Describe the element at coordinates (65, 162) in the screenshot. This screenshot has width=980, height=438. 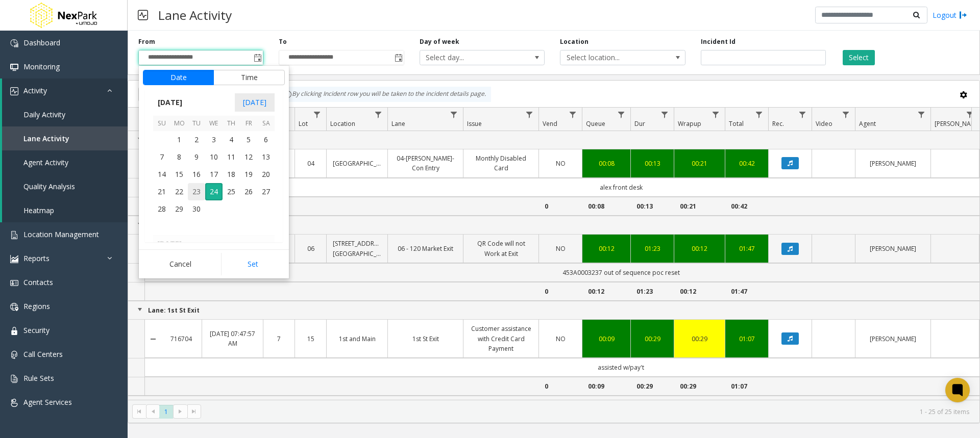
I see `a: Agent Activity` at that location.